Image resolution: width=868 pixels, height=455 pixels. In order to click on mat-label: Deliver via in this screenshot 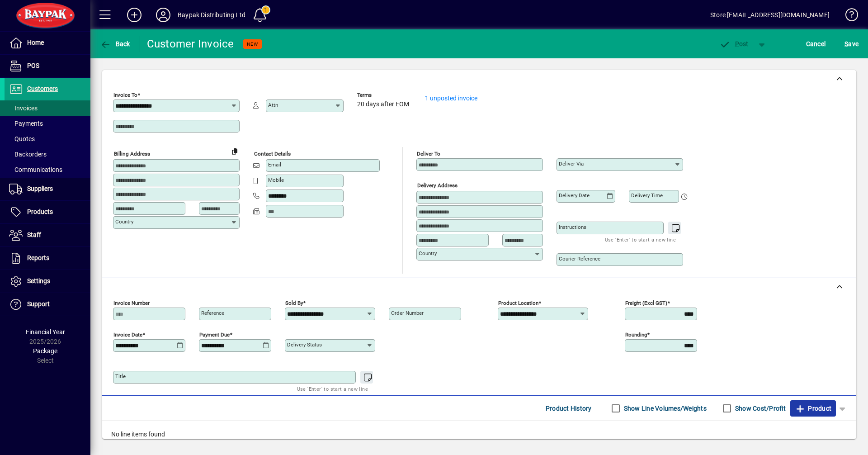, I will do `click(571, 164)`.